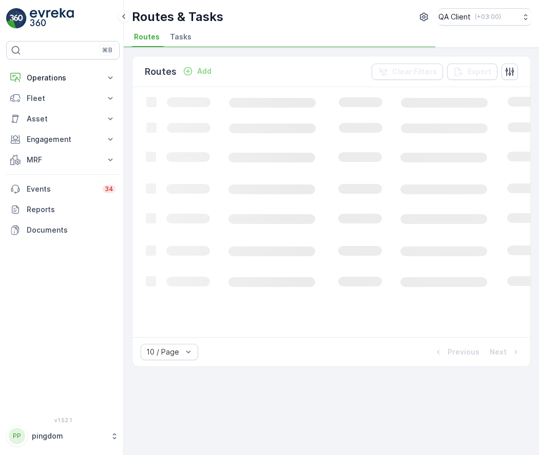 This screenshot has width=539, height=455. I want to click on button: Add, so click(197, 71).